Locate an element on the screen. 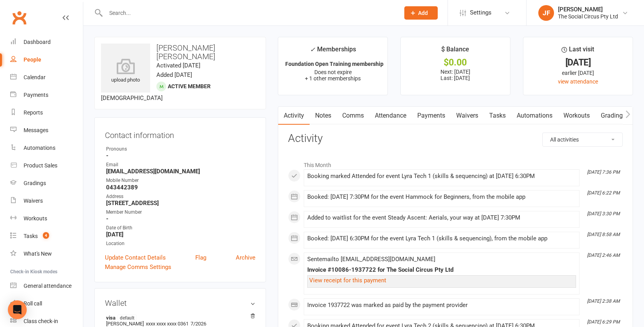 This screenshot has width=644, height=327. span: default is located at coordinates (127, 318).